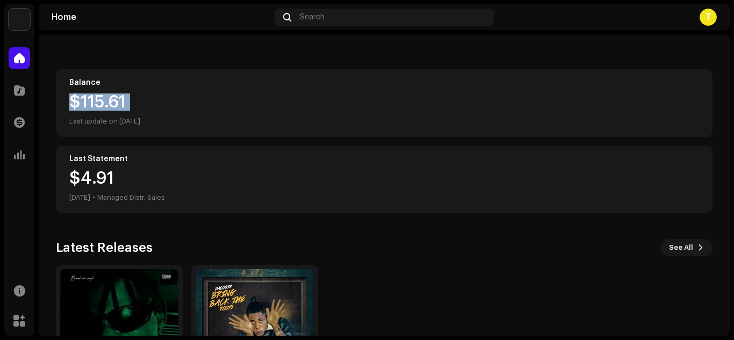 The height and width of the screenshot is (340, 734). What do you see at coordinates (161, 17) in the screenshot?
I see `div: Home` at bounding box center [161, 17].